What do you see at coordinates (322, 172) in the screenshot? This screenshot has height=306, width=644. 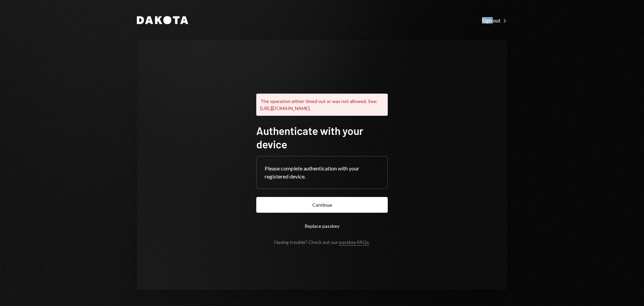 I see `div: Please complete authentication with your registered device.` at bounding box center [322, 172].